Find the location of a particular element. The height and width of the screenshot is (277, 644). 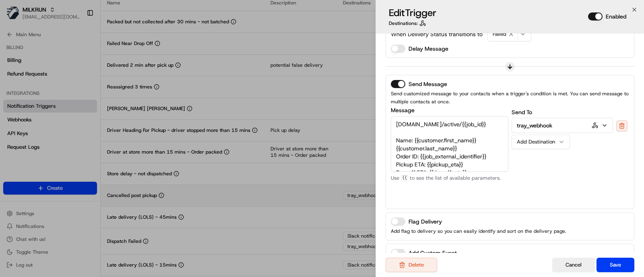

span: Failed is located at coordinates (499, 34).